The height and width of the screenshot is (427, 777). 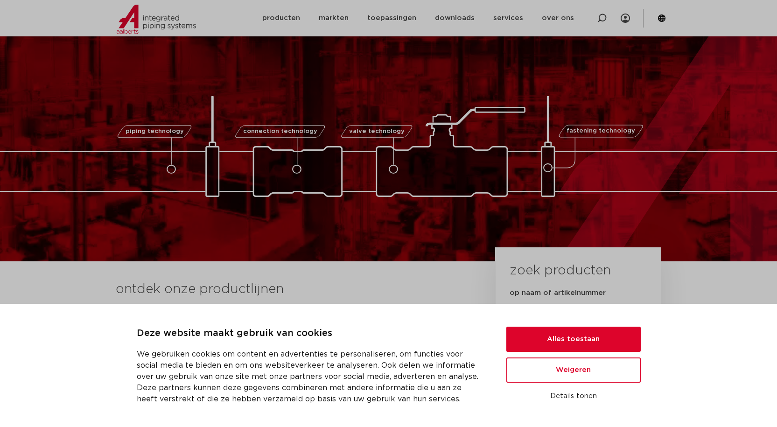 I want to click on p: Deze website maakt gebruik van cookies, so click(x=311, y=334).